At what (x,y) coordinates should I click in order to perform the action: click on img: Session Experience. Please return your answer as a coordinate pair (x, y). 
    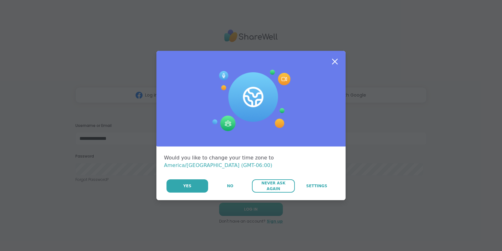
    Looking at the image, I should click on (251, 101).